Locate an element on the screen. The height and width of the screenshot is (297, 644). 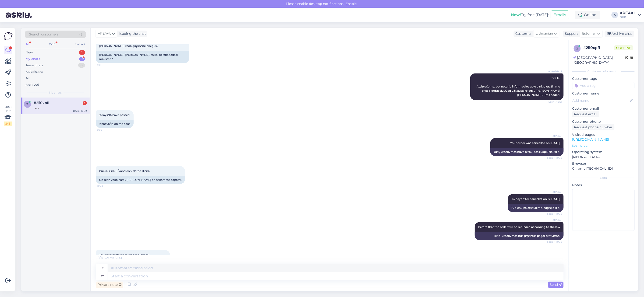
div: Web is located at coordinates (52, 44).